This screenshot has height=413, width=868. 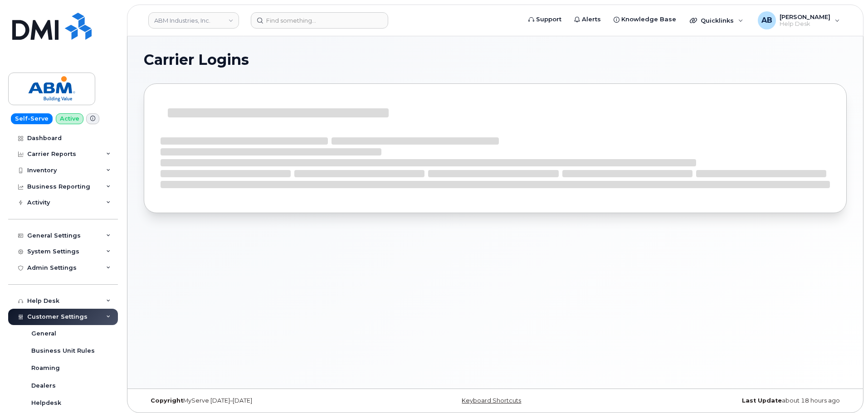 I want to click on strong: Copyright, so click(x=167, y=400).